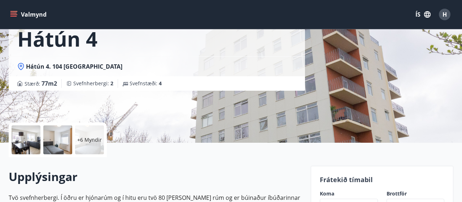  I want to click on span: 4, so click(160, 83).